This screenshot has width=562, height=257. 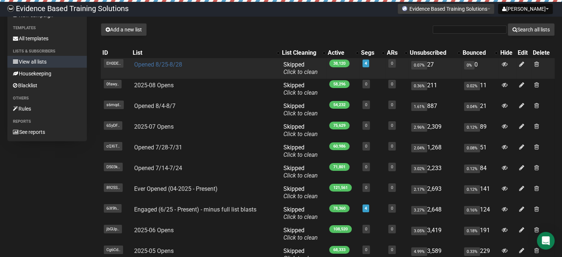 What do you see at coordinates (47, 132) in the screenshot?
I see `a: See reports` at bounding box center [47, 132].